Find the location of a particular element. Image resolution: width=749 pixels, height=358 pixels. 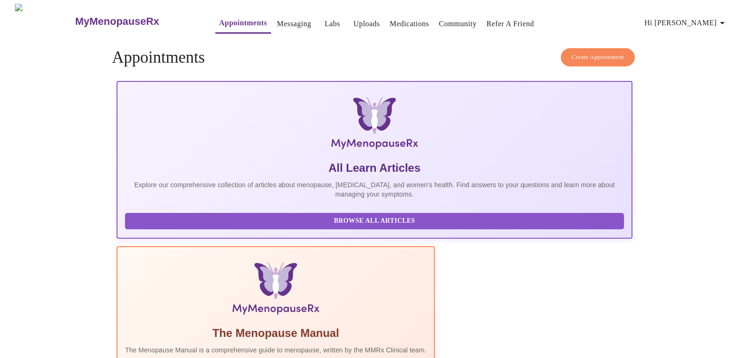

a: Community is located at coordinates (458, 24).